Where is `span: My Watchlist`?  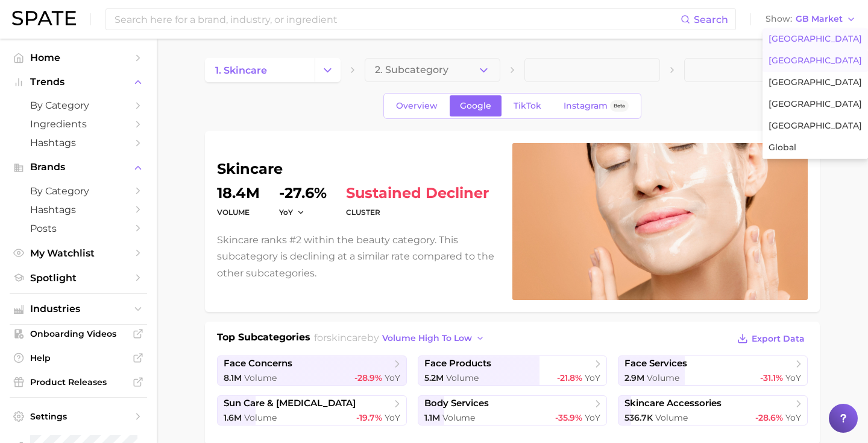
span: My Watchlist is located at coordinates (79, 253).